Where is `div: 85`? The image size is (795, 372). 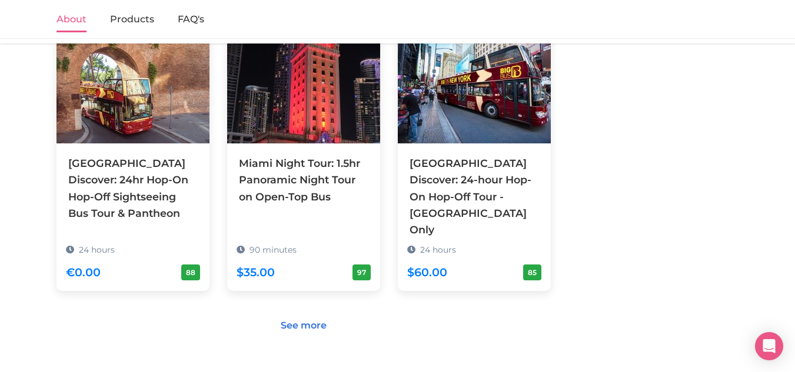 div: 85 is located at coordinates (532, 272).